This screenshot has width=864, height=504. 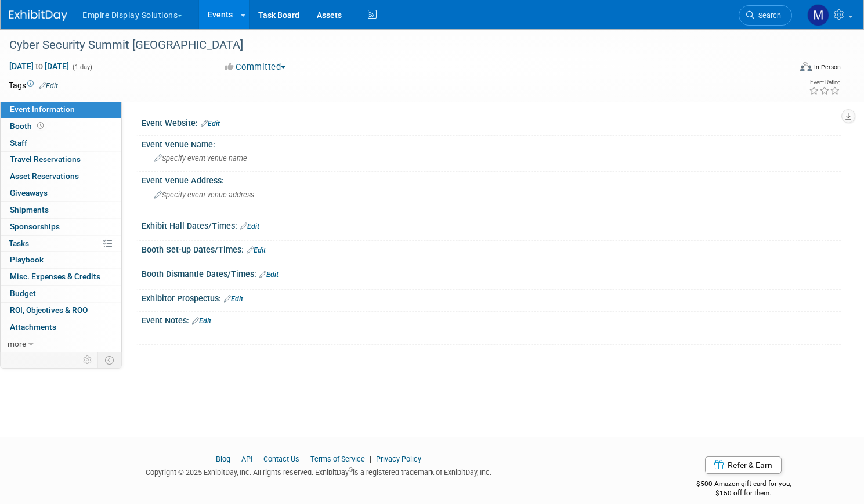 What do you see at coordinates (491, 178) in the screenshot?
I see `div: Event Venue Address:` at bounding box center [491, 178].